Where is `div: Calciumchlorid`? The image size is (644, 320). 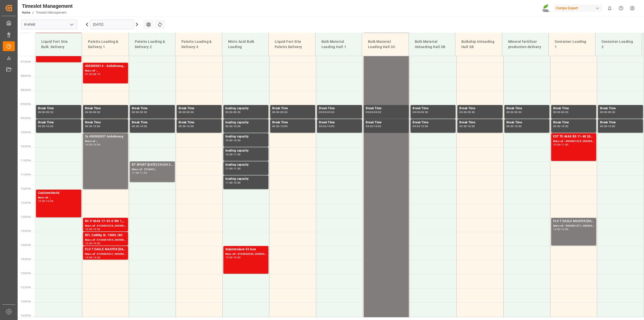 div: Calciumchlorid is located at coordinates (59, 193).